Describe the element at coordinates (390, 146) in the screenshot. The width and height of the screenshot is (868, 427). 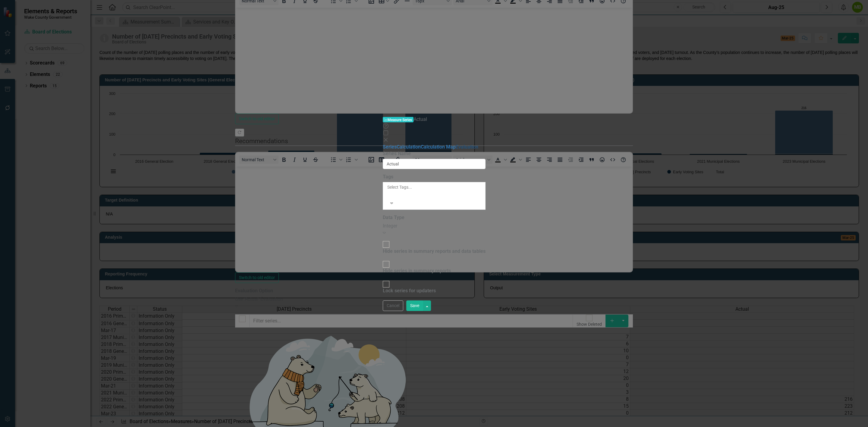
I see `a: Series` at that location.